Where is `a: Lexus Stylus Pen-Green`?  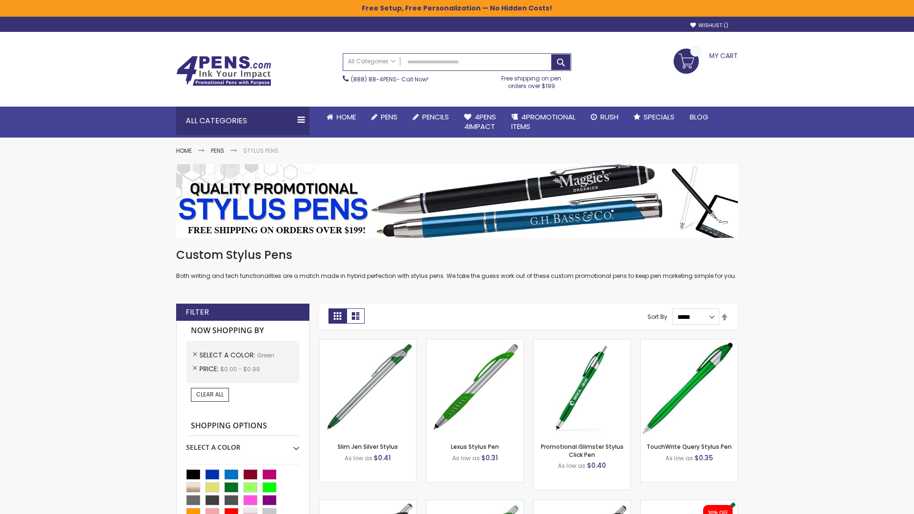 a: Lexus Stylus Pen-Green is located at coordinates (475, 343).